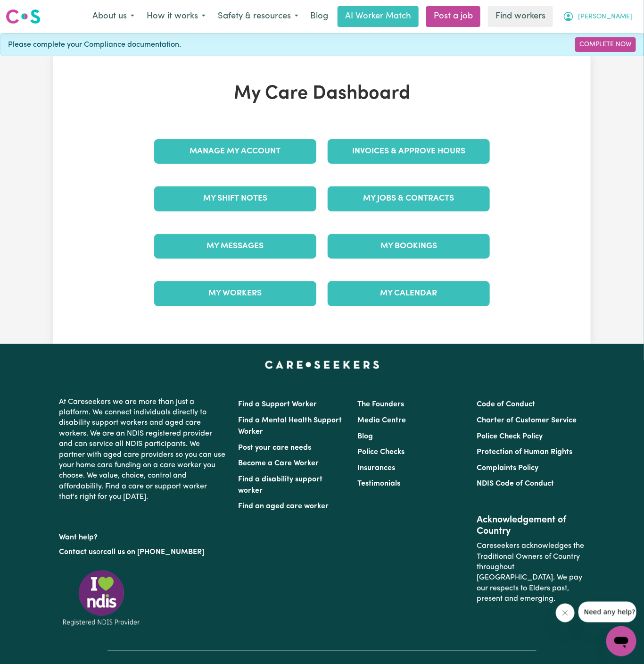 The image size is (644, 664). Describe the element at coordinates (143, 449) in the screenshot. I see `p: At Careseekers we are more than just a platform. We connect individuals directly to disability su...` at that location.